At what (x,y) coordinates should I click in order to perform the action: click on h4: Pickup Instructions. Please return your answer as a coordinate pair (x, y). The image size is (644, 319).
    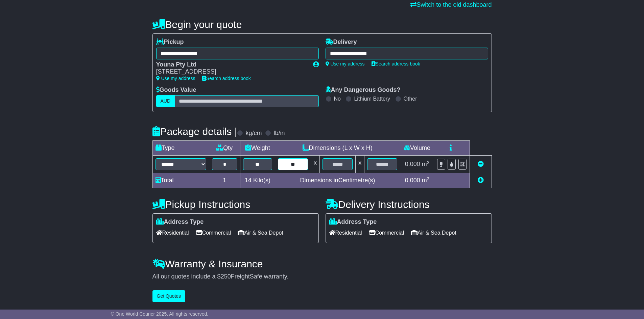
    Looking at the image, I should click on (236, 204).